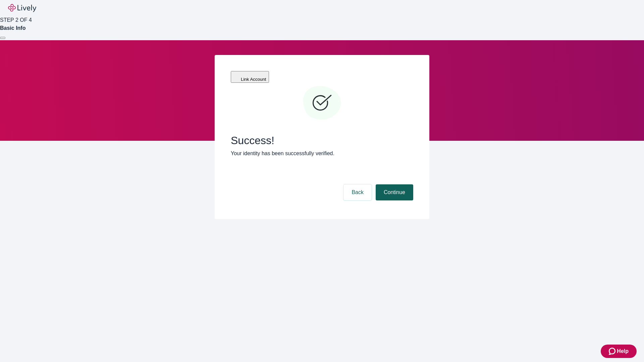 The height and width of the screenshot is (362, 644). I want to click on span: Help, so click(623, 351).